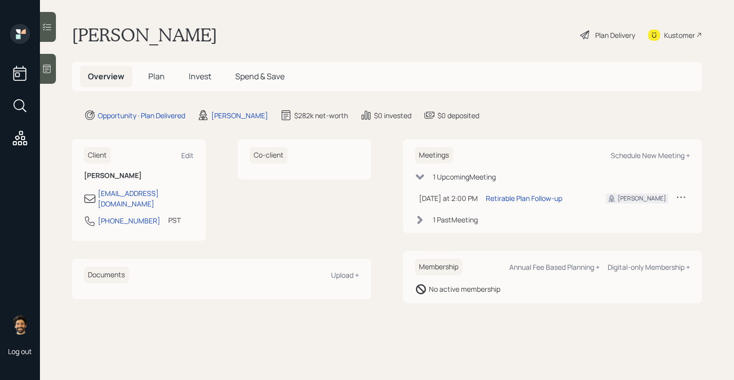 The image size is (734, 380). Describe the element at coordinates (458, 115) in the screenshot. I see `div: $0 deposited` at that location.